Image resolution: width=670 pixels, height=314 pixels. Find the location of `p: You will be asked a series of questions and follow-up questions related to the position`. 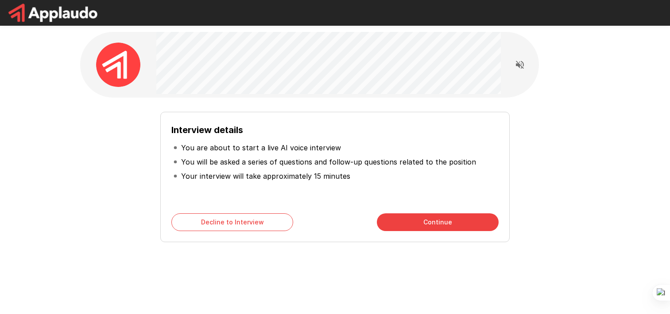

p: You will be asked a series of questions and follow-up questions related to the position is located at coordinates (329, 162).